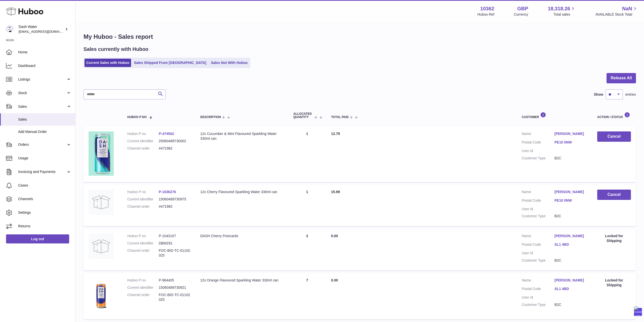 This screenshot has height=322, width=644. What do you see at coordinates (559, 8) in the screenshot?
I see `span: 18,318.26` at bounding box center [559, 8].